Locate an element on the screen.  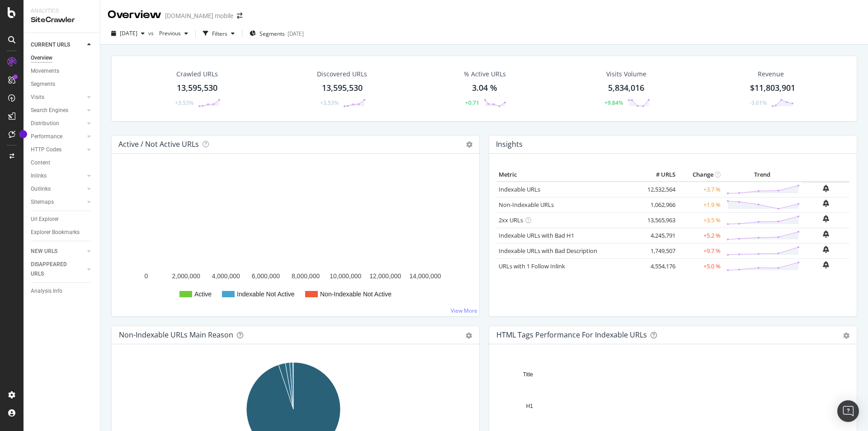
div: Analysis Info is located at coordinates (46, 291).